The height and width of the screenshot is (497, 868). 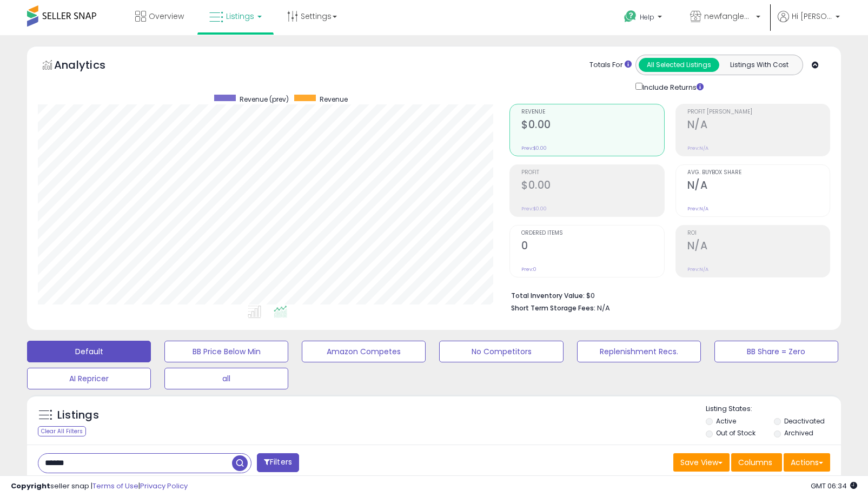 I want to click on button: Listings With Cost, so click(x=759, y=65).